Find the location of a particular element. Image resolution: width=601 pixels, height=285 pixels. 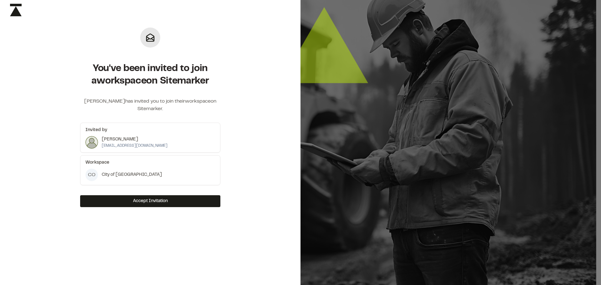

h1: You've been invited to join a workspace on Sitemarker is located at coordinates (150, 75).